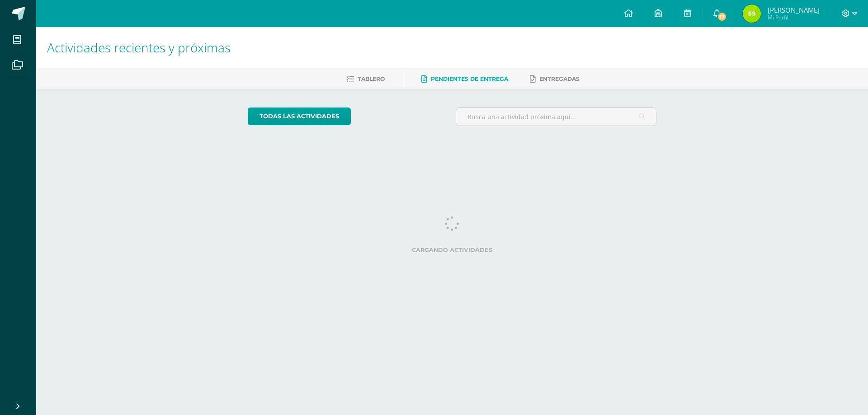 This screenshot has height=415, width=868. Describe the element at coordinates (559, 78) in the screenshot. I see `span: Entregadas` at that location.